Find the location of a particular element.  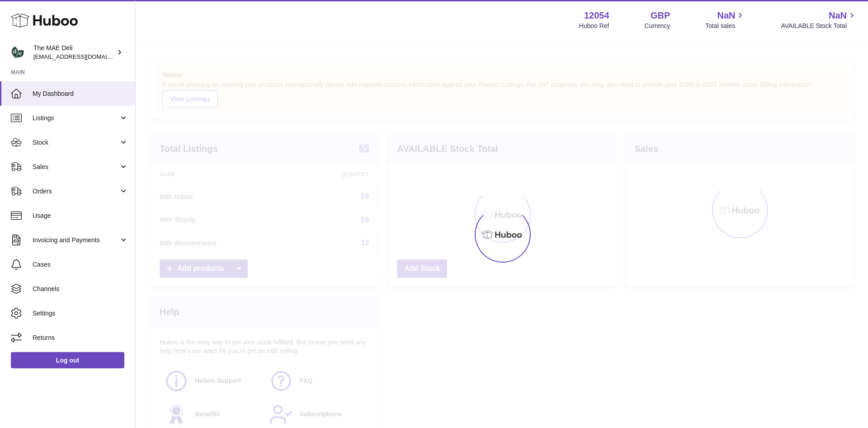

strong: GBP is located at coordinates (659, 16).